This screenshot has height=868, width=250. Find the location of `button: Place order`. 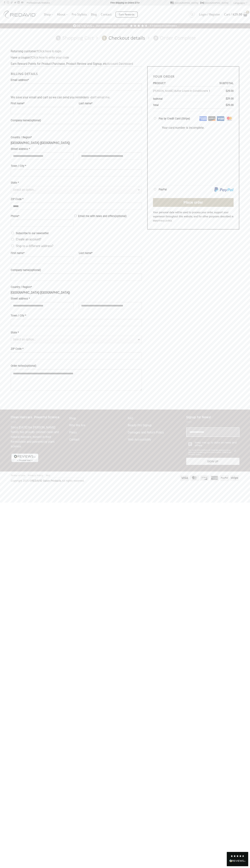

button: Place order is located at coordinates (193, 203).